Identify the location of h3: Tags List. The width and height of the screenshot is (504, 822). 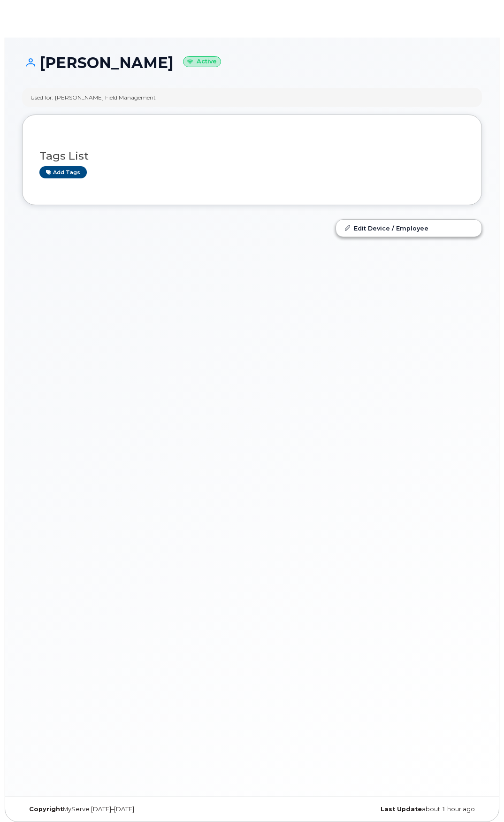
(252, 156).